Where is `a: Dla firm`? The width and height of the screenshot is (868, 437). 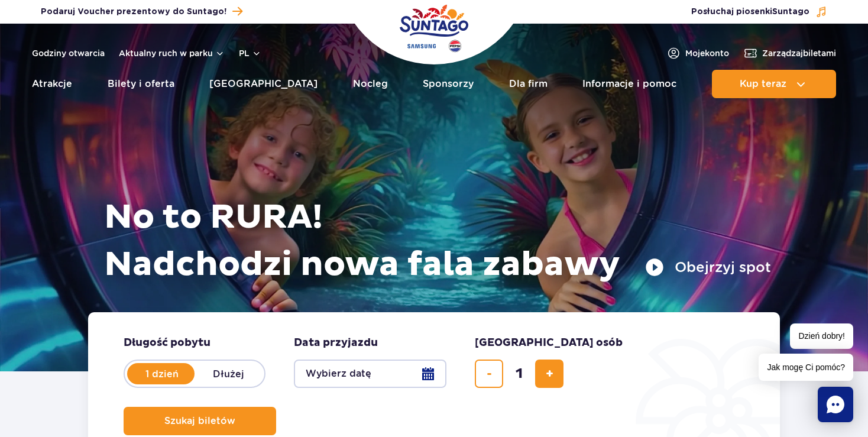
a: Dla firm is located at coordinates (528, 84).